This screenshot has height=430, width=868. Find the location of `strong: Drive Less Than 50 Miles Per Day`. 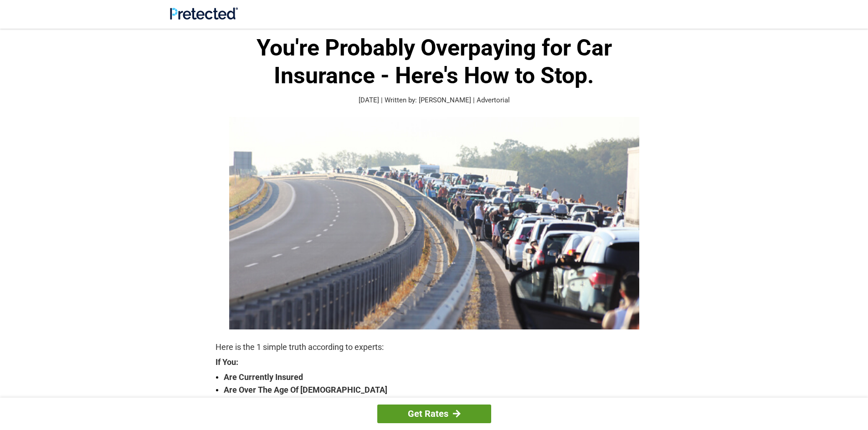

strong: Drive Less Than 50 Miles Per Day is located at coordinates (438, 403).